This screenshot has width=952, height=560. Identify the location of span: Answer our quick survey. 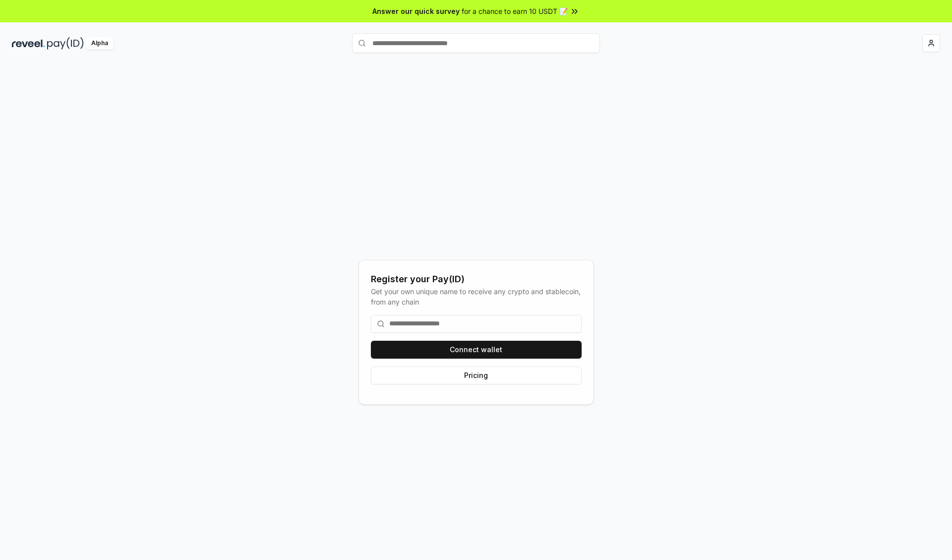
(416, 11).